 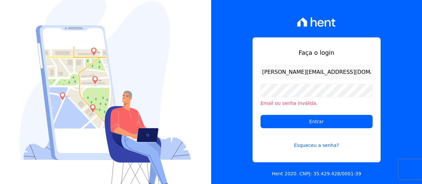 What do you see at coordinates (317, 72) in the screenshot?
I see `input: Email` at bounding box center [317, 72].